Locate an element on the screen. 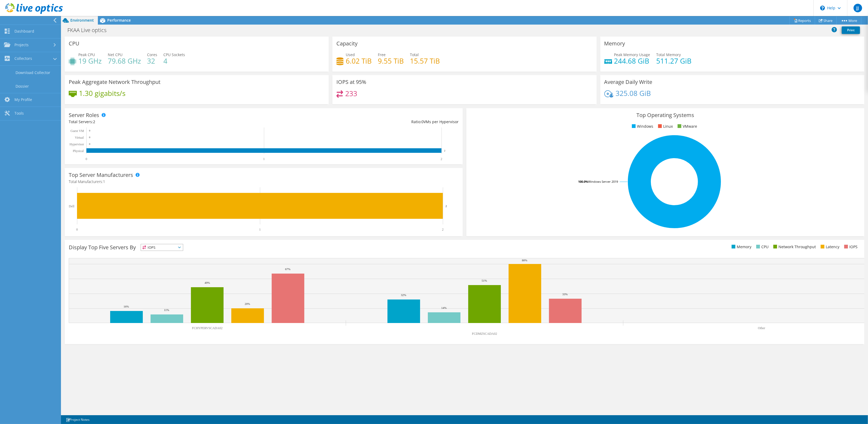 The image size is (868, 424). text: 67% is located at coordinates (288, 269).